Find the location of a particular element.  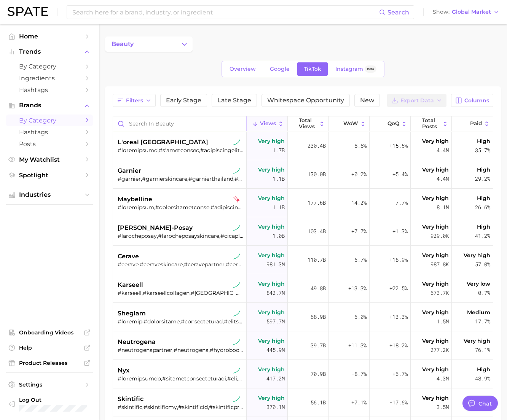

span: 76.1% is located at coordinates (483, 350).